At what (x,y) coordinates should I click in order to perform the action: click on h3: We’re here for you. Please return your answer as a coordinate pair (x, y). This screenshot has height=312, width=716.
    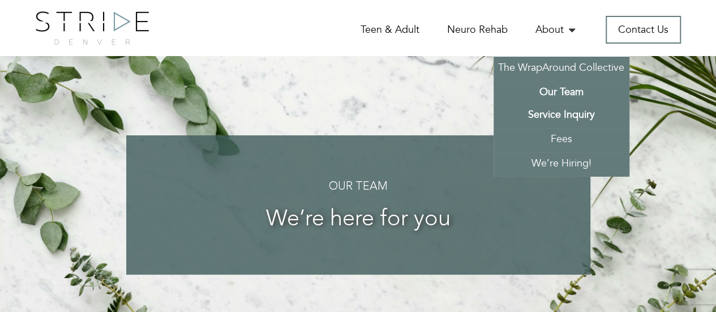
    Looking at the image, I should click on (359, 220).